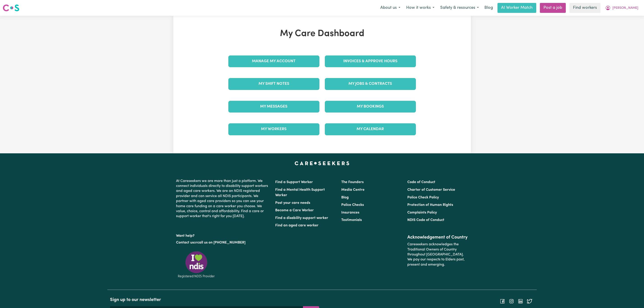  Describe the element at coordinates (185, 243) in the screenshot. I see `a: Contact us` at that location.